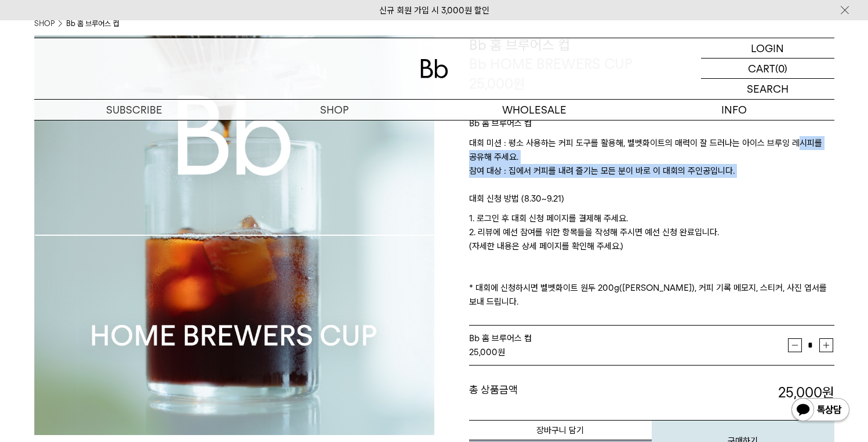  What do you see at coordinates (134, 110) in the screenshot?
I see `p: SUBSCRIBE` at bounding box center [134, 110].